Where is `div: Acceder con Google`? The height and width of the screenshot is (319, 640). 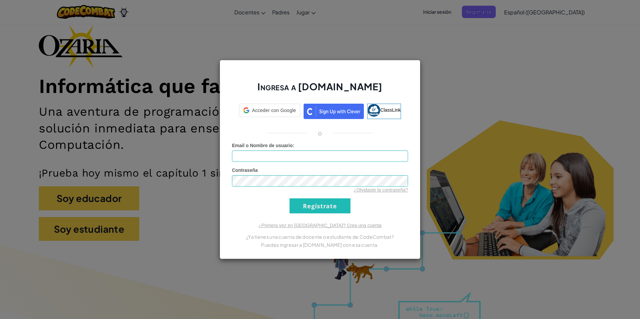
div: Acceder con Google is located at coordinates (269, 110).